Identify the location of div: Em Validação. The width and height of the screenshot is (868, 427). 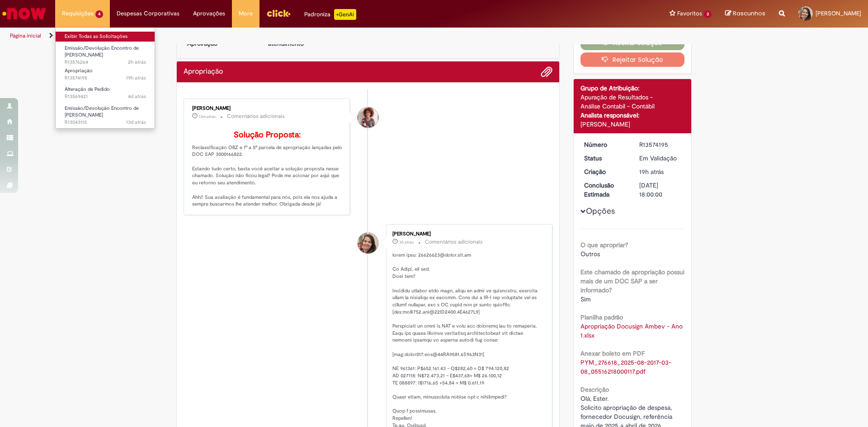
(660, 158).